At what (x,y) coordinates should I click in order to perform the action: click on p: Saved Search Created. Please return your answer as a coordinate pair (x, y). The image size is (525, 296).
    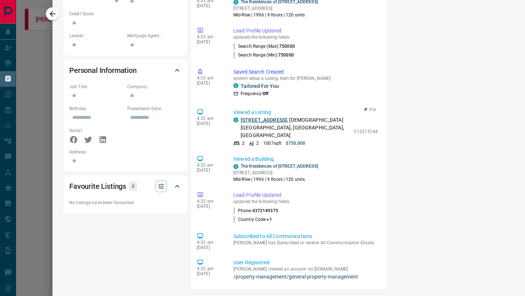
    Looking at the image, I should click on (306, 72).